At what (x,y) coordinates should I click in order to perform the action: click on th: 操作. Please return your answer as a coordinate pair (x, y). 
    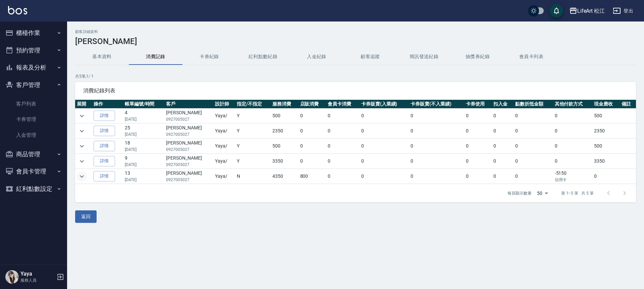
    Looking at the image, I should click on (107, 104).